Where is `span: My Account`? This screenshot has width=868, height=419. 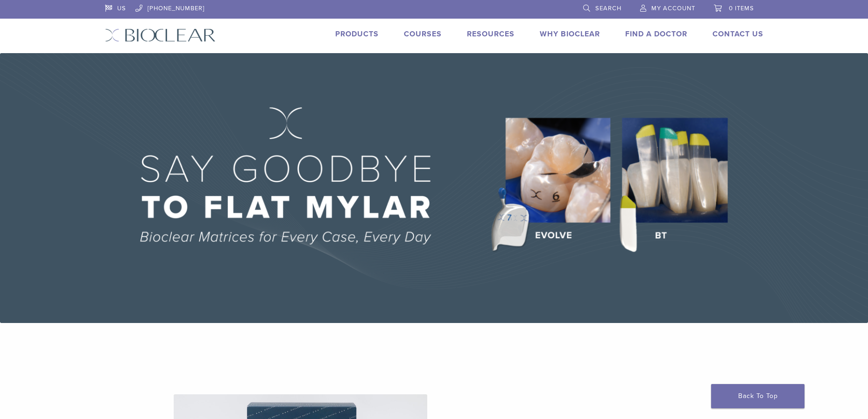 span: My Account is located at coordinates (673, 9).